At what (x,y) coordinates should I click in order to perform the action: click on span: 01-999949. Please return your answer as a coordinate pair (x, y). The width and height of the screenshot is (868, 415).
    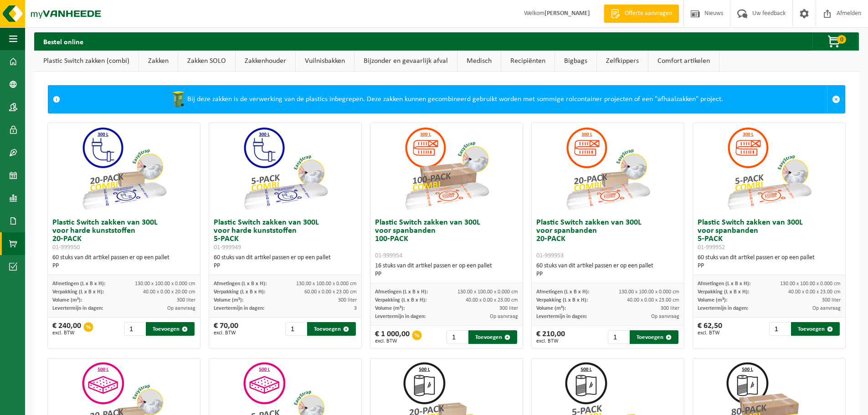
    Looking at the image, I should click on (227, 247).